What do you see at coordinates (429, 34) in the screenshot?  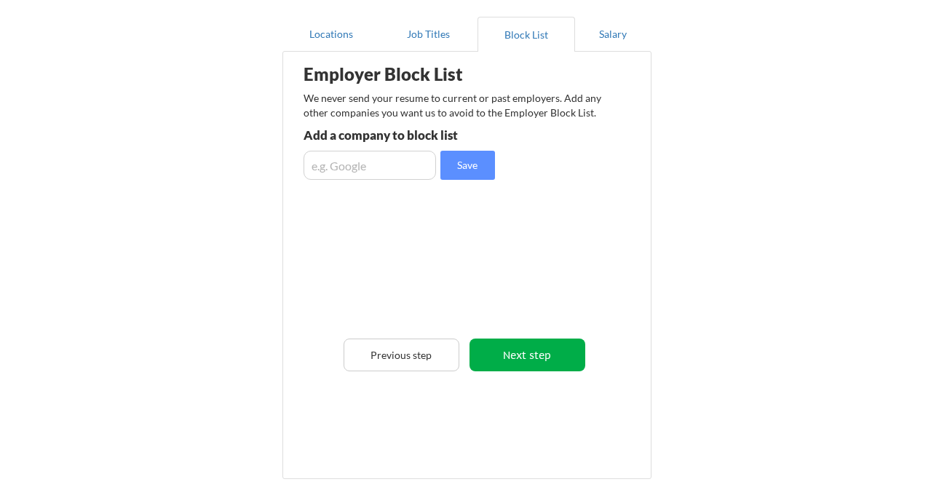 I see `button: Job Titles` at bounding box center [429, 34].